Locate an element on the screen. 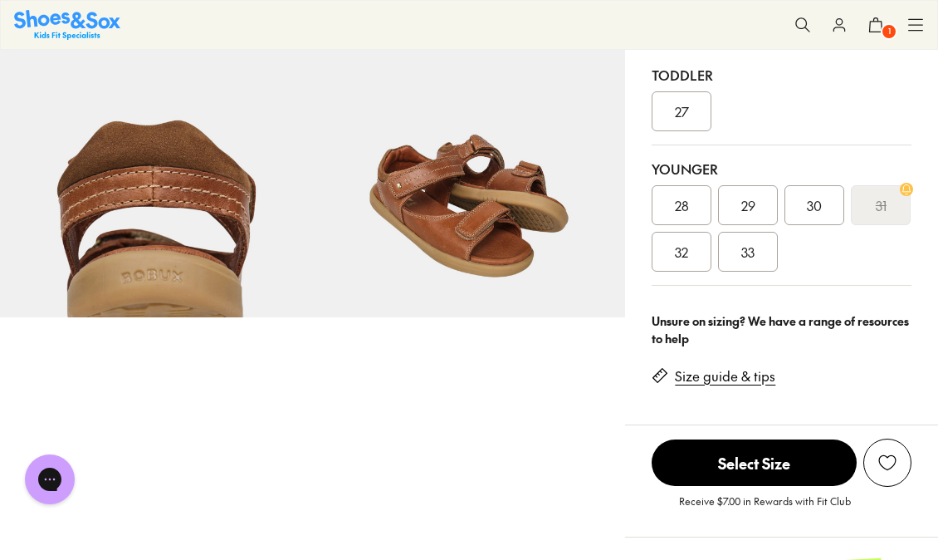 This screenshot has width=938, height=560. div: Toddler is located at coordinates (781, 75).